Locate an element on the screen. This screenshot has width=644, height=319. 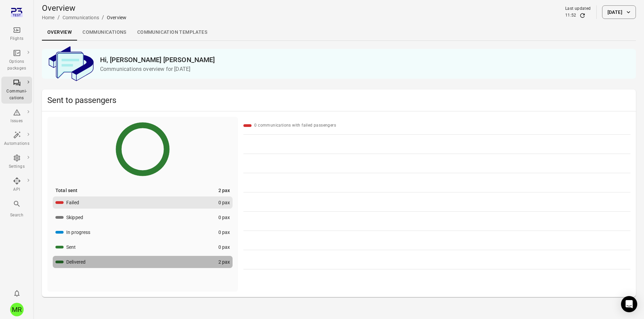
button: Search is located at coordinates (16, 209).